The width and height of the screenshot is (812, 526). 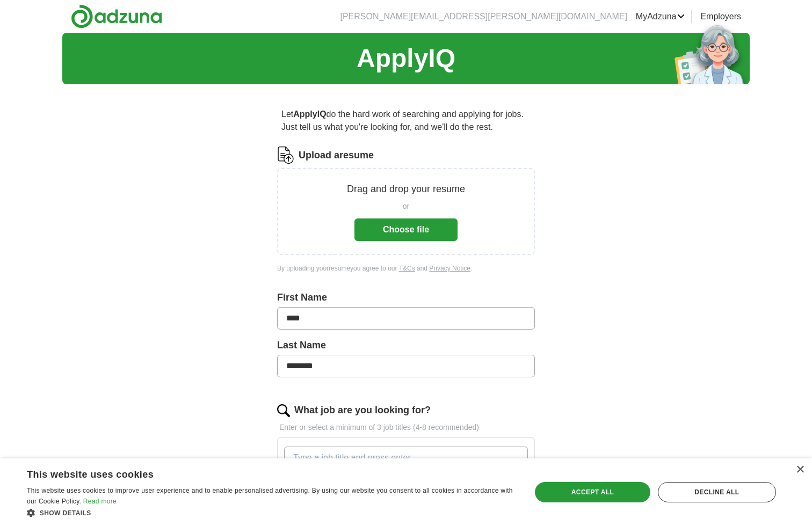 I want to click on div: Show details, so click(x=271, y=512).